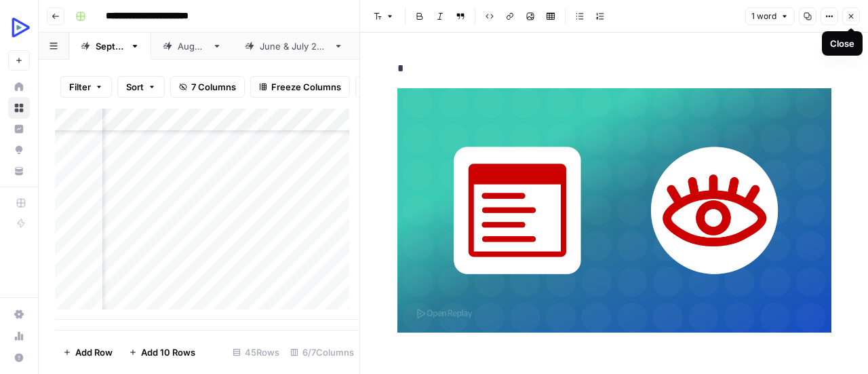  What do you see at coordinates (19, 171) in the screenshot?
I see `a: Your Data` at bounding box center [19, 171].